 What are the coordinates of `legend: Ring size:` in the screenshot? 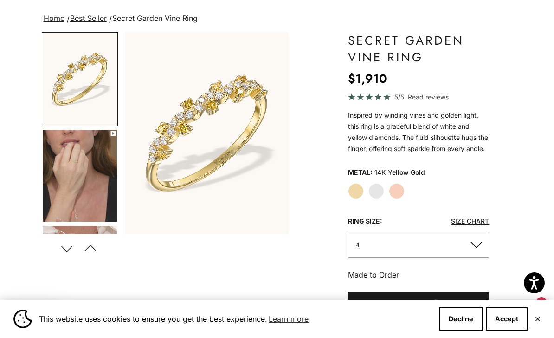 It's located at (365, 221).